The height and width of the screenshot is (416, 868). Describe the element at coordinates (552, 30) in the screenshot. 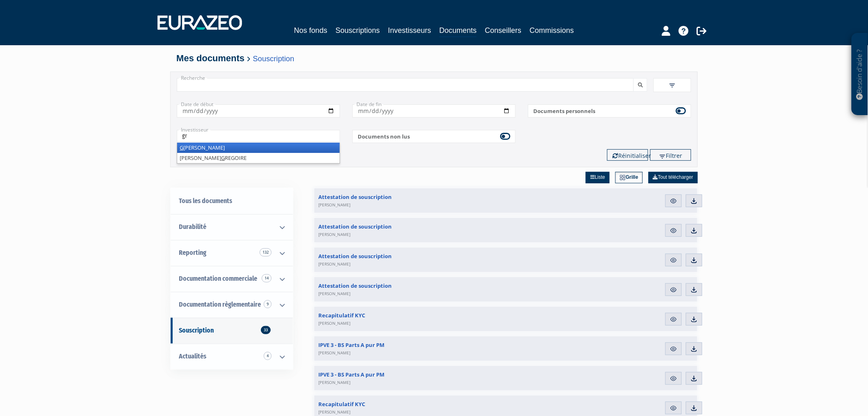

I see `a: Commissions` at that location.